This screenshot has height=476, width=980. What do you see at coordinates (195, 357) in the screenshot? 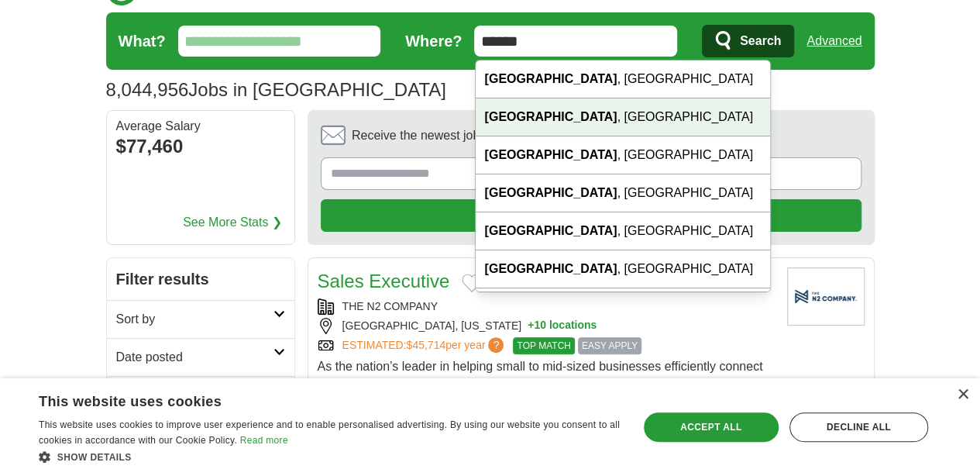
I see `h2: Date posted` at bounding box center [195, 357].